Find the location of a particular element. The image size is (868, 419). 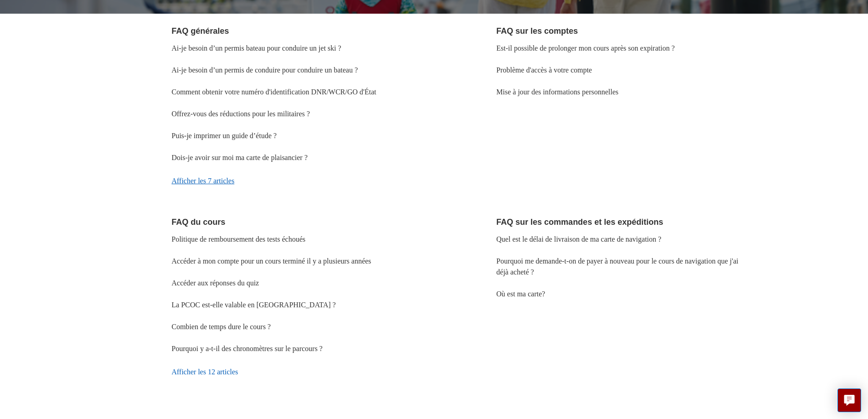

a: FAQ sur les commandes et les expéditions is located at coordinates (580, 222).